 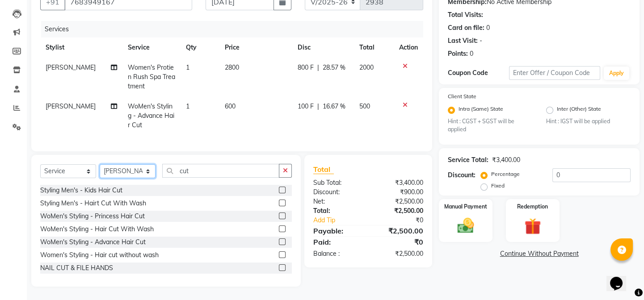 What do you see at coordinates (399, 192) in the screenshot?
I see `div: ₹900.00` at bounding box center [399, 192].